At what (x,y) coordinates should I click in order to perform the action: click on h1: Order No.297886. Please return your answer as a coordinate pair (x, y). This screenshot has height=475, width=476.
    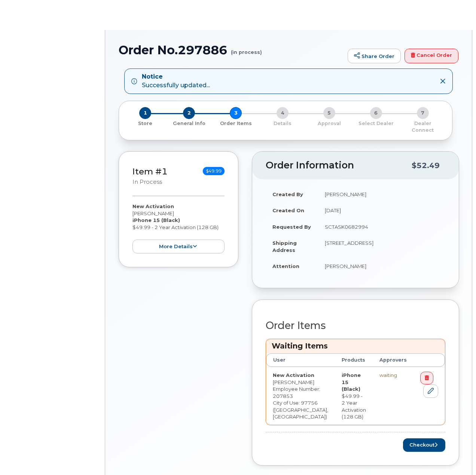
    Looking at the image, I should click on (231, 50).